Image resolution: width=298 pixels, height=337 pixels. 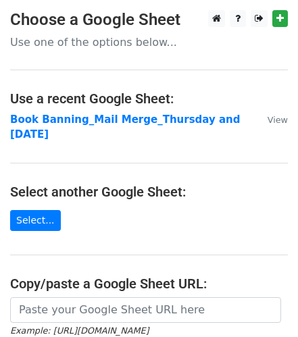 What do you see at coordinates (278, 120) in the screenshot?
I see `small: View` at bounding box center [278, 120].